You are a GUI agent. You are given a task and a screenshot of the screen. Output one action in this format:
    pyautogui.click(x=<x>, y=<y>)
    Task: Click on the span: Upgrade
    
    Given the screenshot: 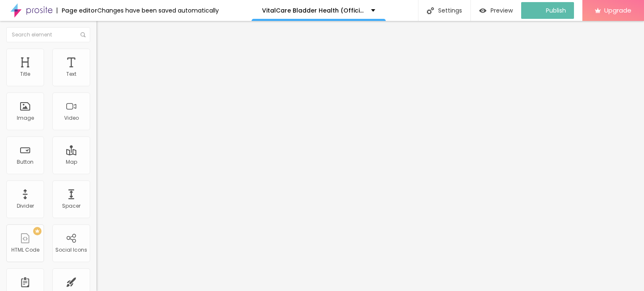 What is the action you would take?
    pyautogui.click(x=617, y=10)
    